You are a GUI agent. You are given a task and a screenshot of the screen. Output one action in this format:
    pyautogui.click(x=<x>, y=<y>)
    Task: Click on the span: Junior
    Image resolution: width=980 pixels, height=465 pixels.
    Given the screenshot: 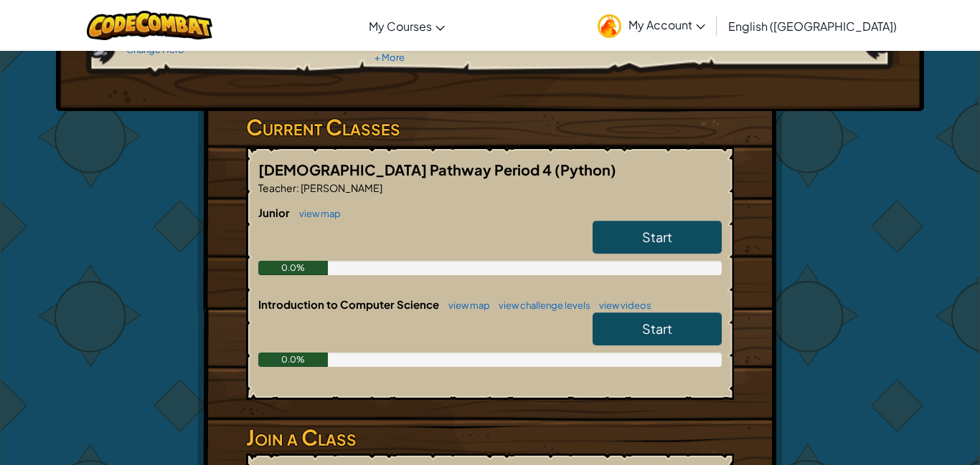 What is the action you would take?
    pyautogui.click(x=275, y=212)
    